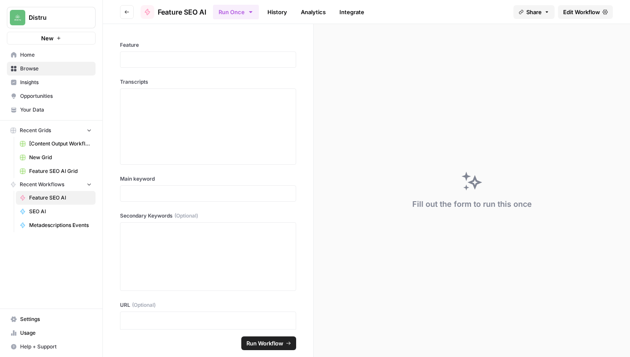 The height and width of the screenshot is (357, 630). What do you see at coordinates (208, 216) in the screenshot?
I see `label: Secondary Keywords` at bounding box center [208, 216].